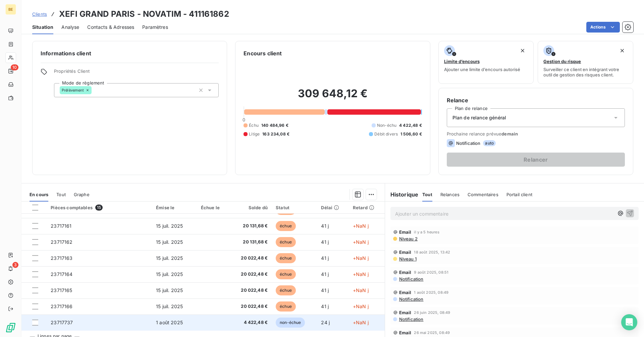 This screenshot has width=644, height=337. Describe the element at coordinates (250, 207) in the screenshot. I see `div: Solde dû` at that location.